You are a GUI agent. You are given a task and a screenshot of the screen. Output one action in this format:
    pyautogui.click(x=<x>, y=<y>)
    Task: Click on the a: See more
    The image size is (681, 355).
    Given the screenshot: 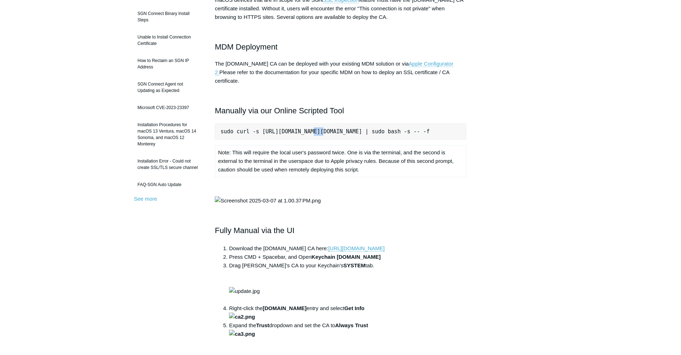 What is the action you would take?
    pyautogui.click(x=145, y=198)
    